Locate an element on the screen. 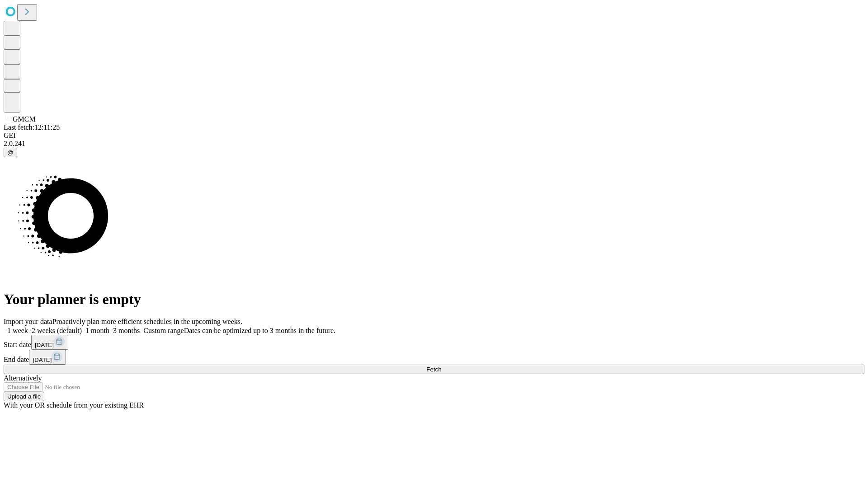  span: With your OR schedule from your existing EHR is located at coordinates (73, 405).